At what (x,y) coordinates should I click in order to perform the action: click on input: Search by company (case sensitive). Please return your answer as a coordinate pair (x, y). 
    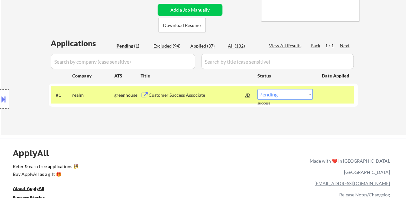
    Looking at the image, I should click on (123, 61).